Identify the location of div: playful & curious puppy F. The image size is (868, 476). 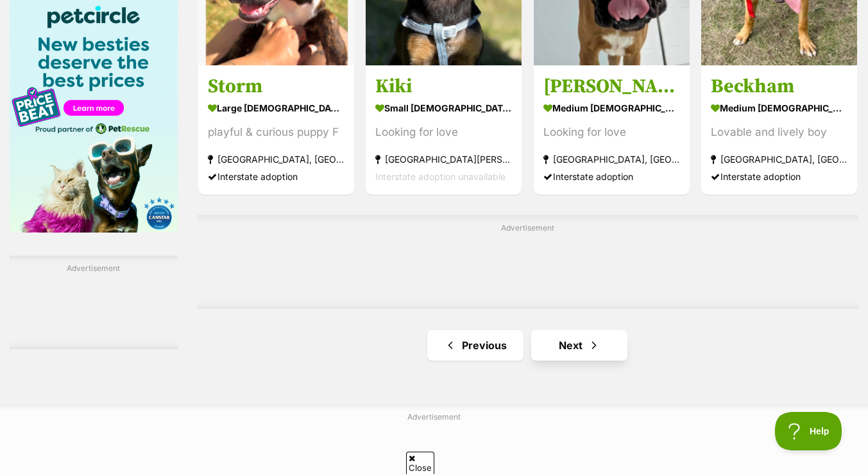
(276, 132).